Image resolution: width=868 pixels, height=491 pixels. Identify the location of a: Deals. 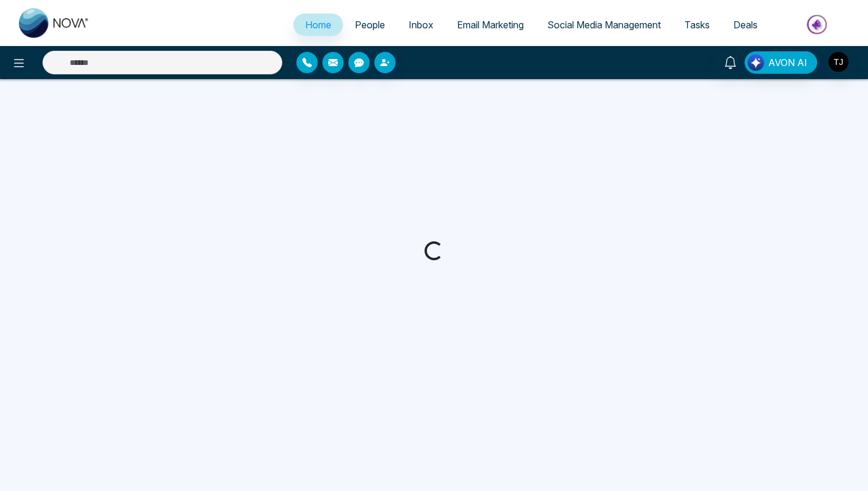
(745, 25).